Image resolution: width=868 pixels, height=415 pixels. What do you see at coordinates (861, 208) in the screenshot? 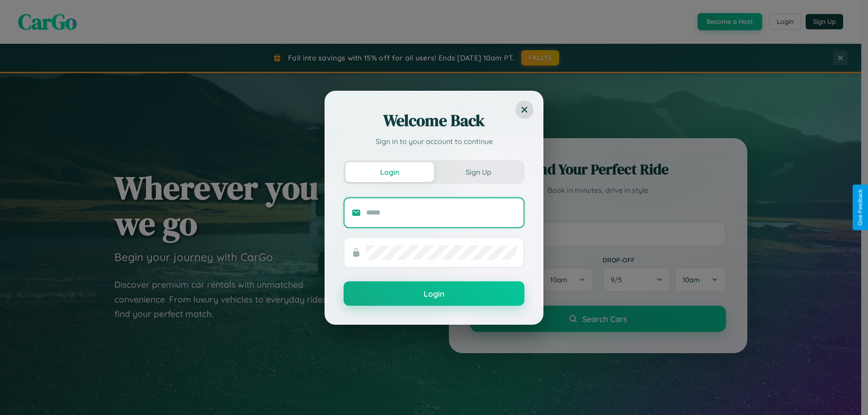
I see `div: Give Feedback` at bounding box center [861, 208].